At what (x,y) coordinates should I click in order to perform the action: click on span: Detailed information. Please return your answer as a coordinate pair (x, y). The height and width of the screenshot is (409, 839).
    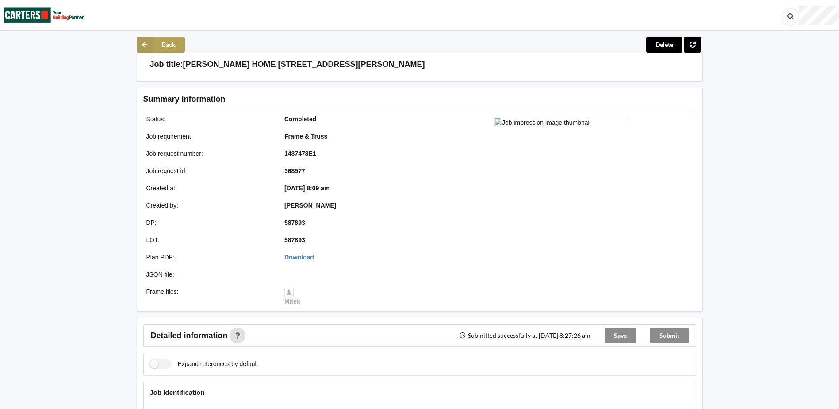
    Looking at the image, I should click on (189, 335).